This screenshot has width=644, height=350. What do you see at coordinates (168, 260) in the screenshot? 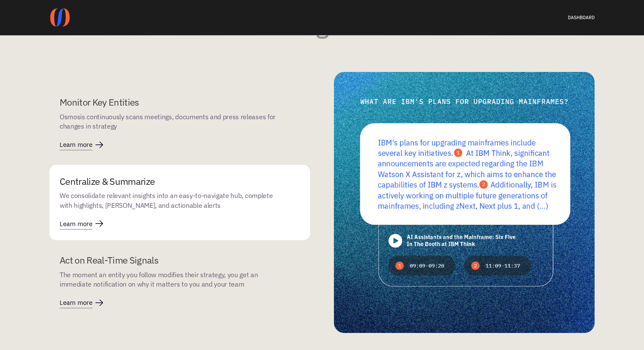
I see `p: Act on Real-Time Signals` at bounding box center [168, 260].